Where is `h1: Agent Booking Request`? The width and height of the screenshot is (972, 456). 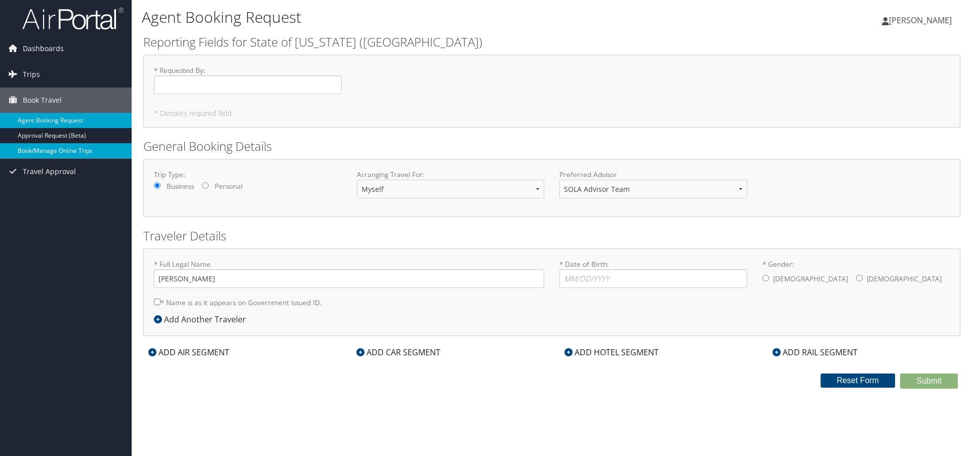
h1: Agent Booking Request is located at coordinates (415, 17).